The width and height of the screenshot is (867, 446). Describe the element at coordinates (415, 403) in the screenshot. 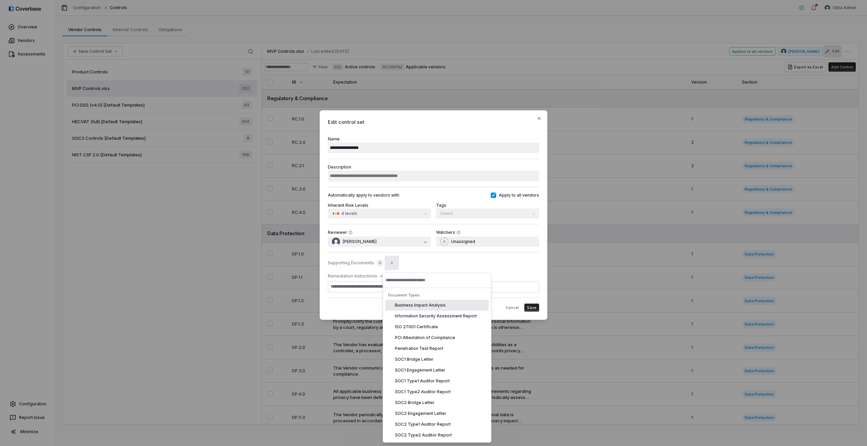

I see `span: SOC2 Bridge Letter` at that location.